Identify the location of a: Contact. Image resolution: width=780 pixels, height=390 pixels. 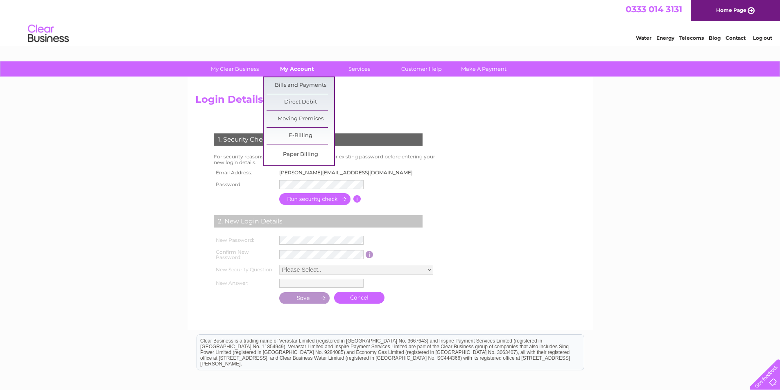
(735, 38).